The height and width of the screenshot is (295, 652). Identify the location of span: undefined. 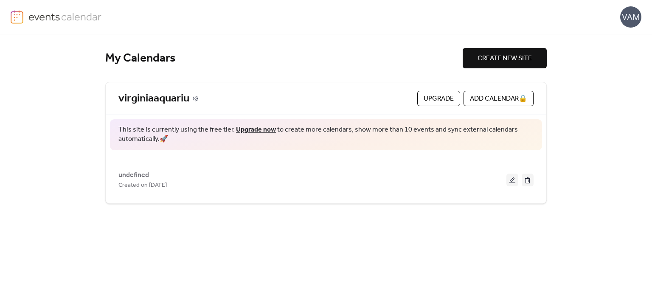
(134, 175).